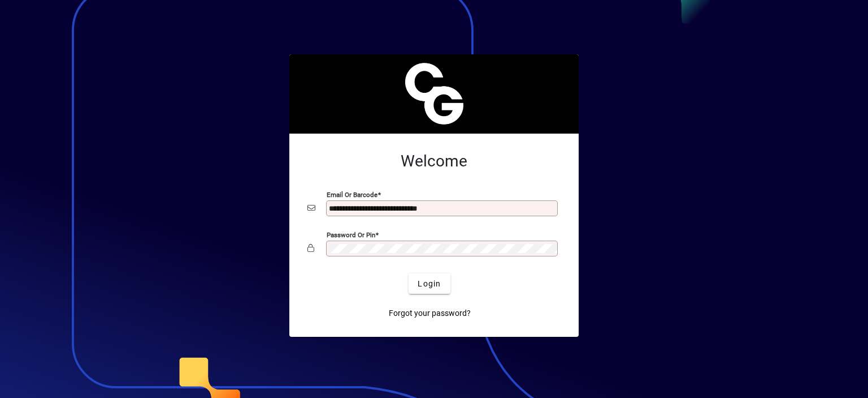 The height and width of the screenshot is (398, 868). I want to click on mat-label: Password or Pin, so click(351, 235).